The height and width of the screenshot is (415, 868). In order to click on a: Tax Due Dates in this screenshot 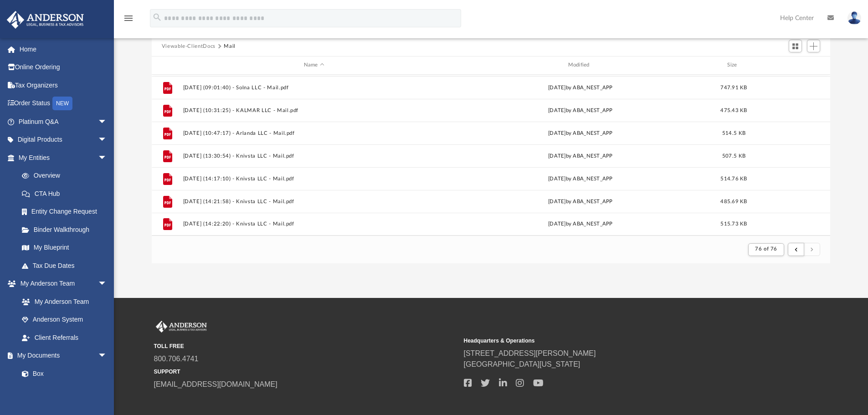, I will do `click(67, 266)`.